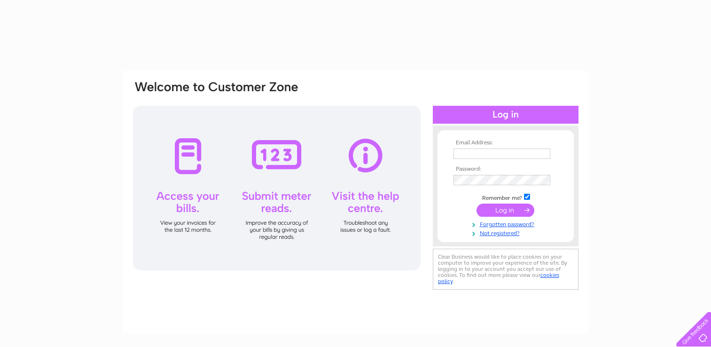  What do you see at coordinates (499, 278) in the screenshot?
I see `a: cookies policy` at bounding box center [499, 278].